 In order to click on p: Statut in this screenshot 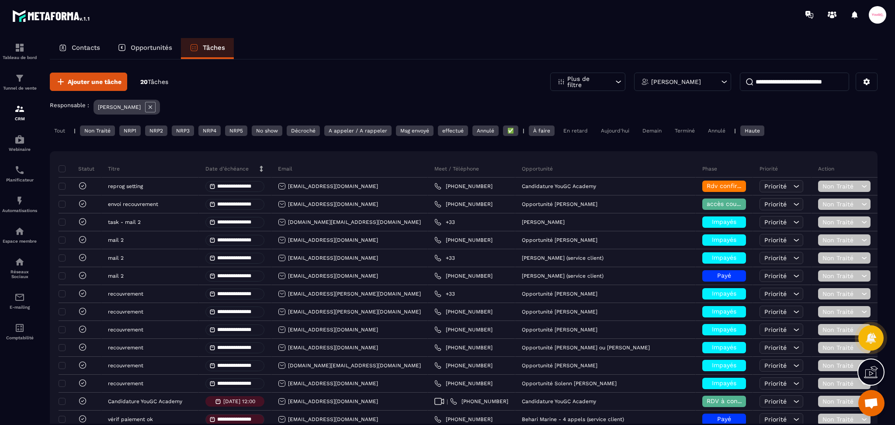, I will do `click(77, 169)`.